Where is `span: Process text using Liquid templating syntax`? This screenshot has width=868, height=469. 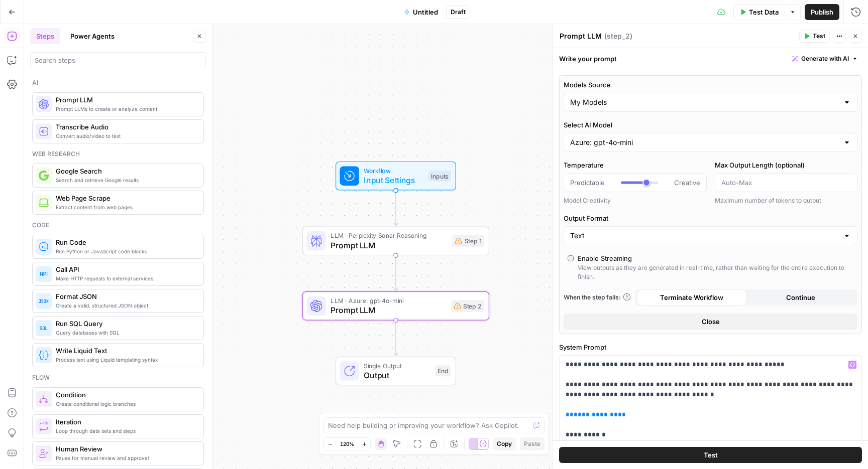 span: Process text using Liquid templating syntax is located at coordinates (126, 360).